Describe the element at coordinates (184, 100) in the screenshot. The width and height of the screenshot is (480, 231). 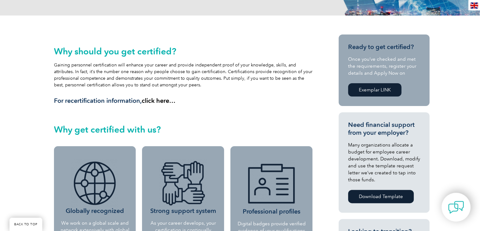
I see `h3: For recertification information,` at that location.